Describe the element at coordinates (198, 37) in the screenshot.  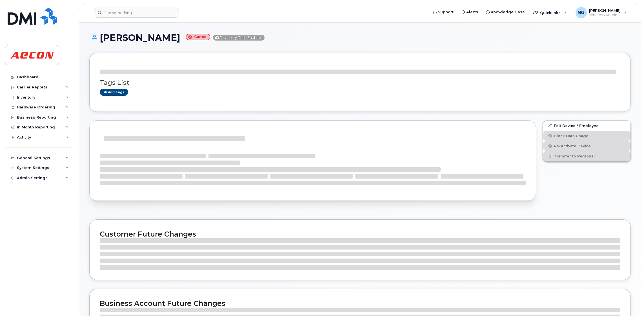
I see `small: Cancel` at that location.